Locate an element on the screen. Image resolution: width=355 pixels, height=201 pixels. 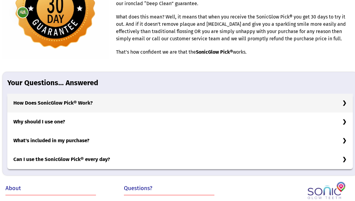
img: jcrBskumnMAAAAASUVORK5CYII= is located at coordinates (341, 187).